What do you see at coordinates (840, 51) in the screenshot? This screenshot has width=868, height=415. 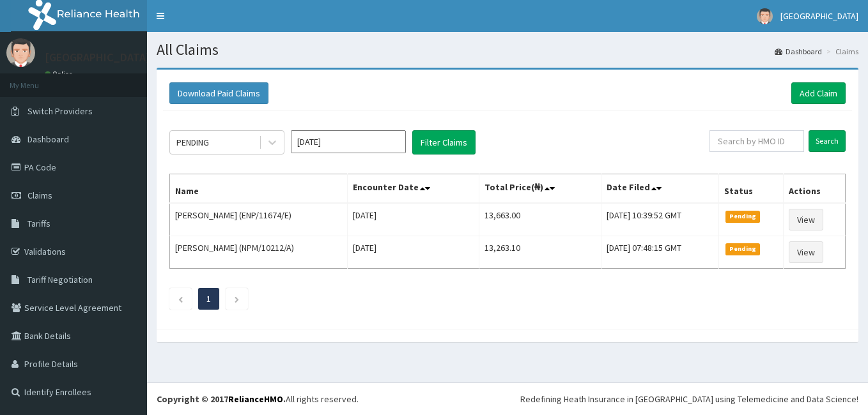 I see `li: Claims` at bounding box center [840, 51].